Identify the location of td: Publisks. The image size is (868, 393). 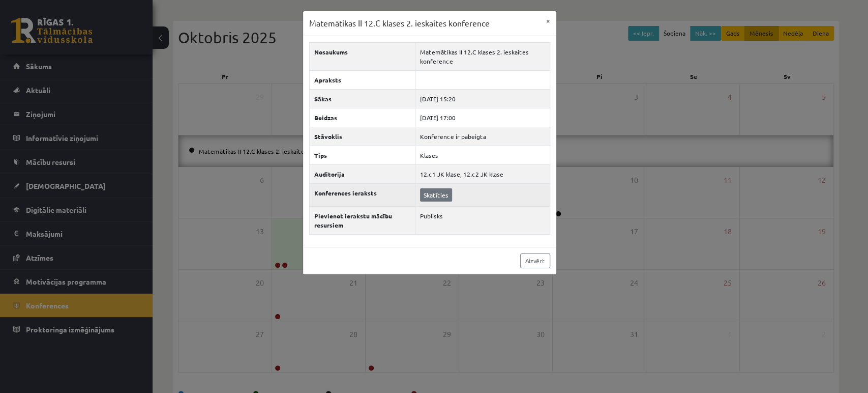
(482, 220).